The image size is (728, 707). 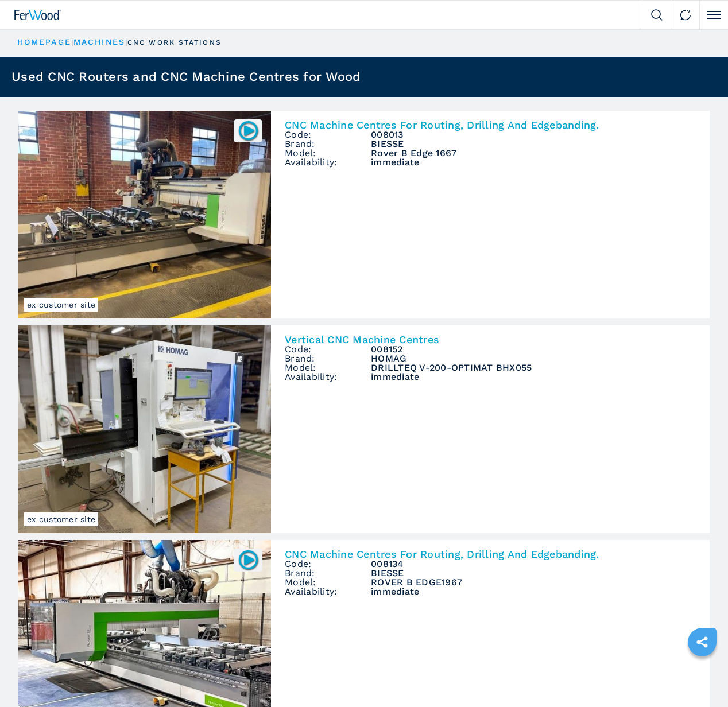 What do you see at coordinates (99, 42) in the screenshot?
I see `a: machines` at bounding box center [99, 42].